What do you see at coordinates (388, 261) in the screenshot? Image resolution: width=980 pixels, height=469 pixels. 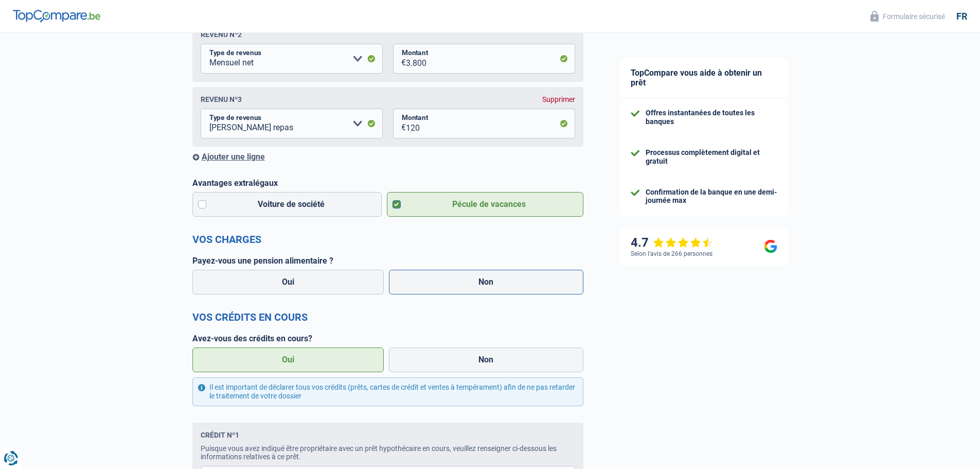 I see `label: Payez-vous une pension alimentaire ?` at bounding box center [388, 261].